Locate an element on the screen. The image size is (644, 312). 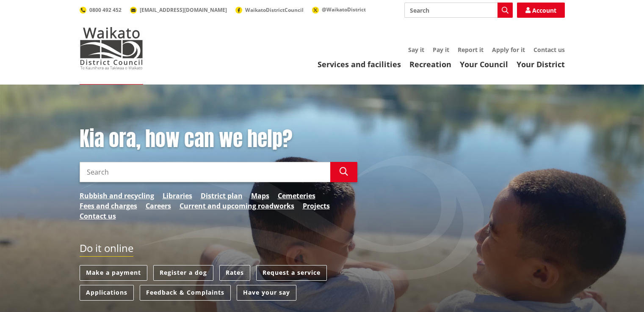
a: District plan is located at coordinates (221, 196).